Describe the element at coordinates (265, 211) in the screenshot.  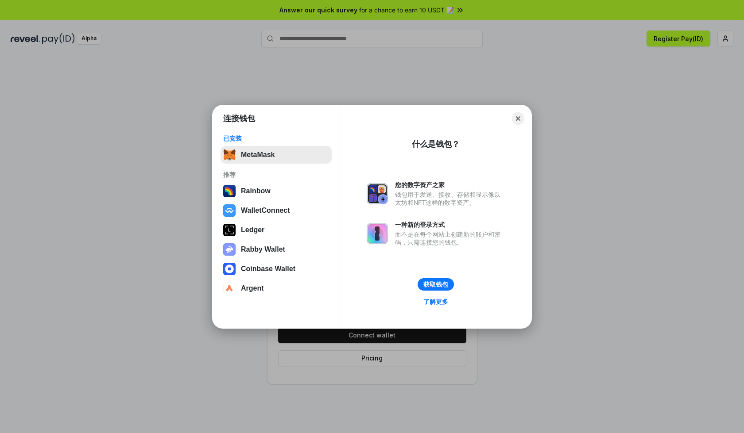
I see `div: WalletConnect` at that location.